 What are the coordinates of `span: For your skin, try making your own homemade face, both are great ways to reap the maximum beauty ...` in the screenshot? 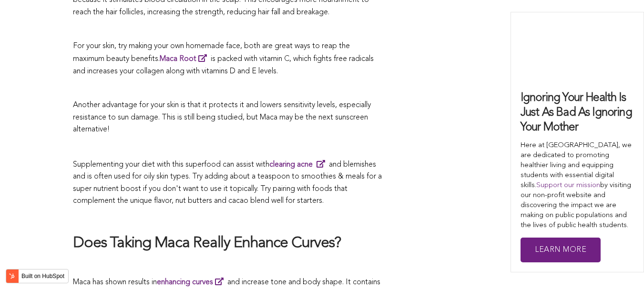 It's located at (211, 53).